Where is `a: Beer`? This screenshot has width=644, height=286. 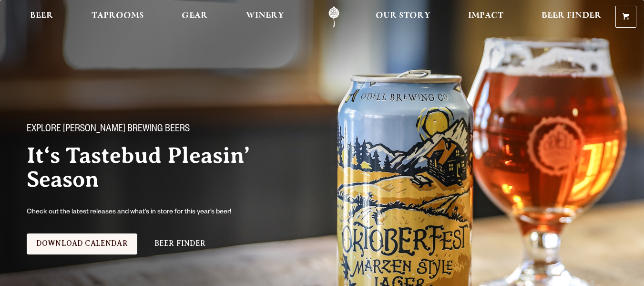 a: Beer is located at coordinates (41, 17).